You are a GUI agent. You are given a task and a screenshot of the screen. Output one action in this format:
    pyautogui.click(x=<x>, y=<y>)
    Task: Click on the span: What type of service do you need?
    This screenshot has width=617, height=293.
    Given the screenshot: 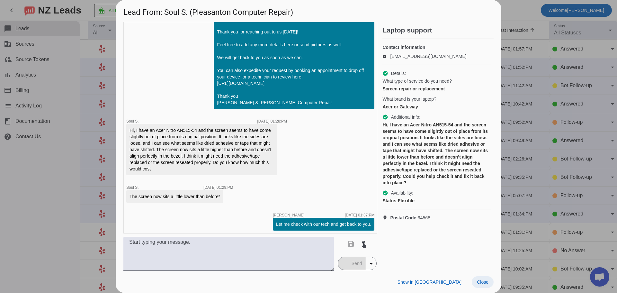 What is the action you would take?
    pyautogui.click(x=417, y=81)
    